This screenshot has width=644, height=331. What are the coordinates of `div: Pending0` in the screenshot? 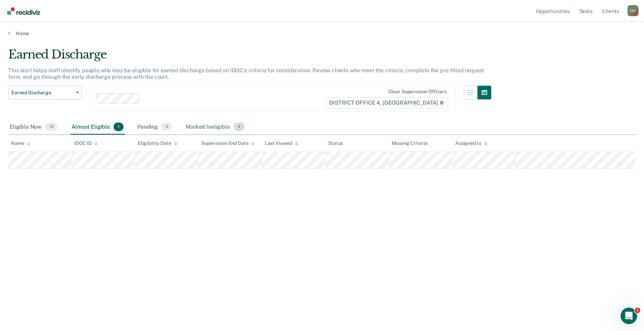 It's located at (154, 127).